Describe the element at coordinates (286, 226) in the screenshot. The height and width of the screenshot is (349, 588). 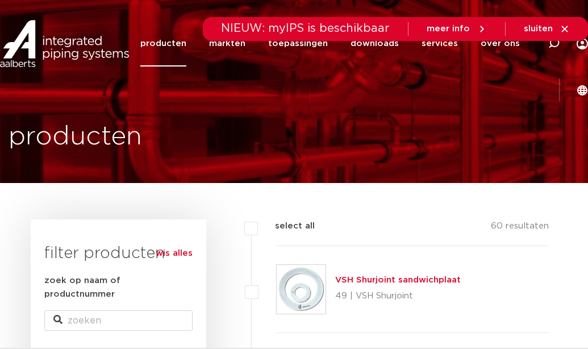
I see `label: select all` at that location.